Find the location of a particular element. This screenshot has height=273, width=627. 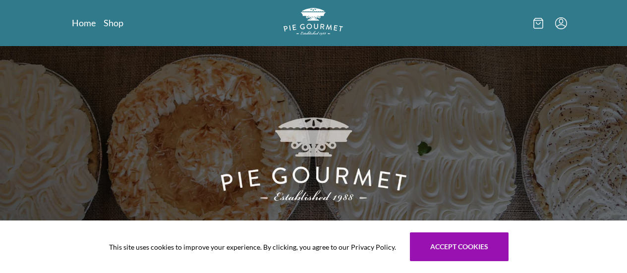

button: Menu is located at coordinates (561, 23).